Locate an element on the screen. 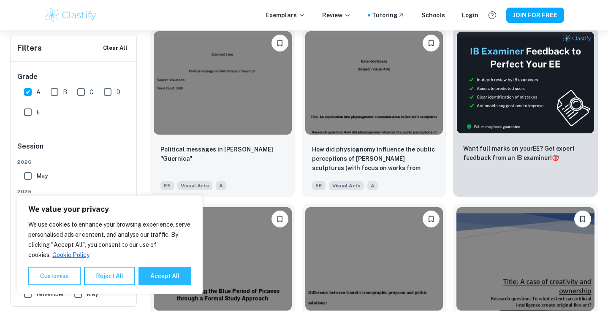  img: Visual Arts EE example thumbnail: How did Pablo Picasso develop intimacy w is located at coordinates (222, 259).